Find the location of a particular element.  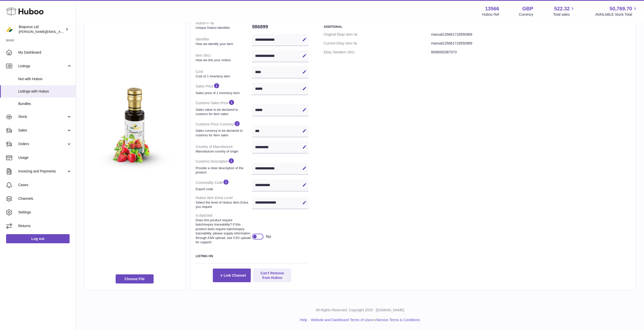

strong: Cost of 1 inventory item is located at coordinates (223, 77).